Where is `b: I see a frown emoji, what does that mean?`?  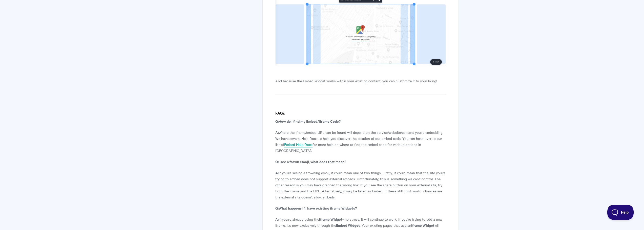 b: I see a frown emoji, what does that mean? is located at coordinates (312, 161).